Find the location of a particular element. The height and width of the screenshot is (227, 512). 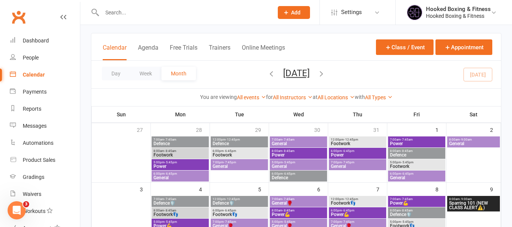

div: 7 is located at coordinates (381, 189).